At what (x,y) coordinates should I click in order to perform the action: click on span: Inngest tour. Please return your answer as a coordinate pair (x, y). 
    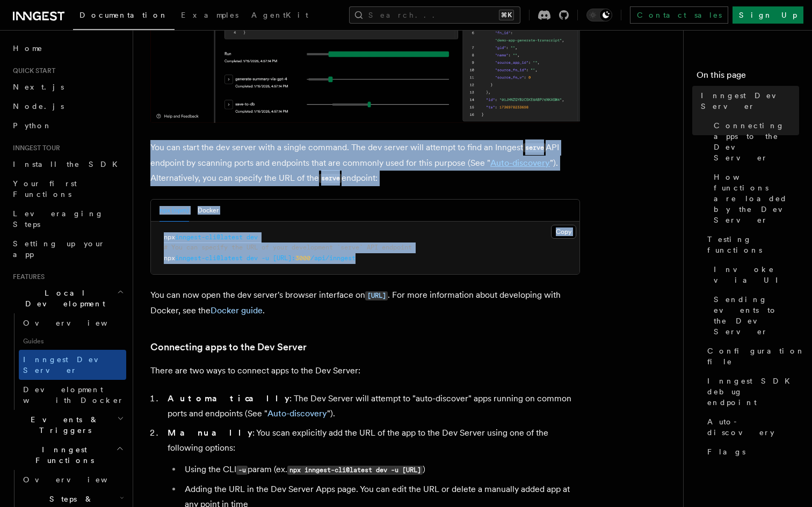
    Looking at the image, I should click on (35, 148).